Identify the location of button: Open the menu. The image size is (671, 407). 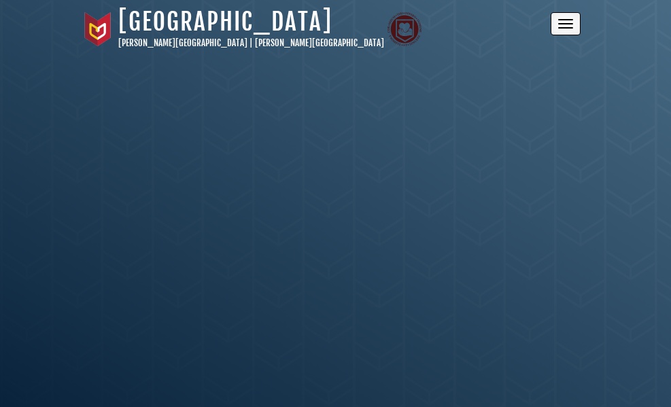
(566, 24).